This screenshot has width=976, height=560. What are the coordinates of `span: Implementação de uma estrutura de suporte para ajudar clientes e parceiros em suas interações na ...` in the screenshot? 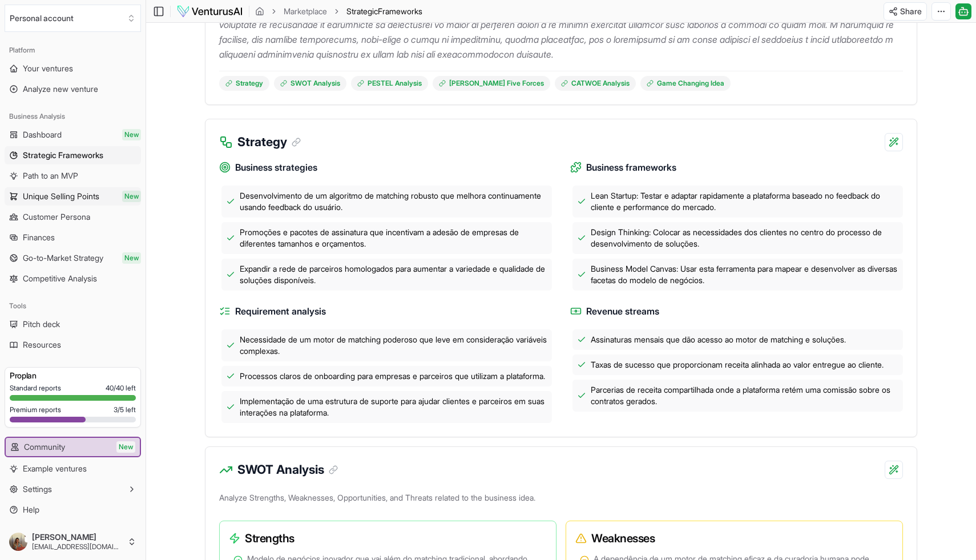 It's located at (394, 407).